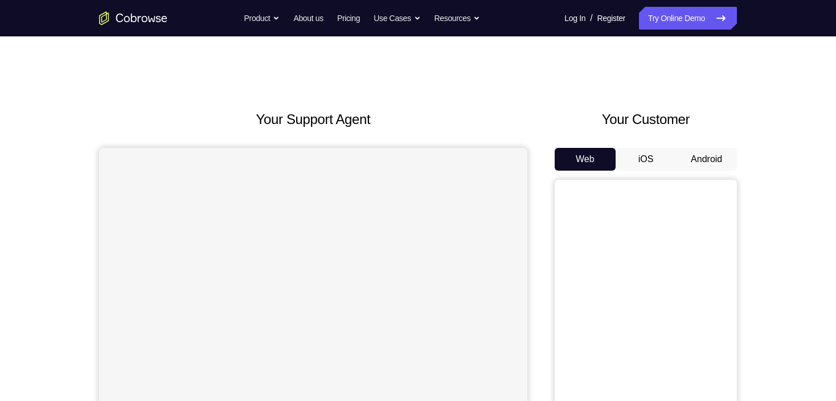  Describe the element at coordinates (646, 120) in the screenshot. I see `h2: Your Customer` at that location.